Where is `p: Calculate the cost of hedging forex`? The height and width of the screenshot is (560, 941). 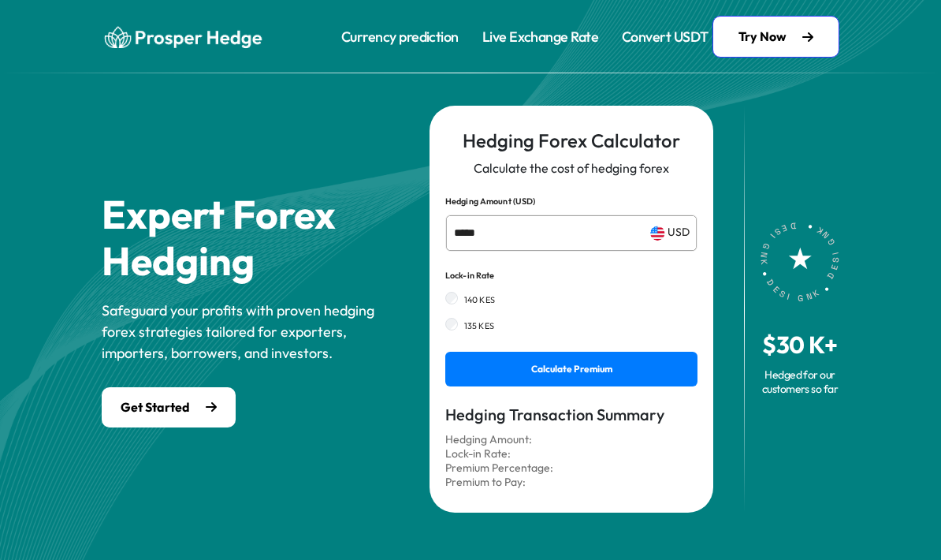 p: Calculate the cost of hedging forex is located at coordinates (572, 168).